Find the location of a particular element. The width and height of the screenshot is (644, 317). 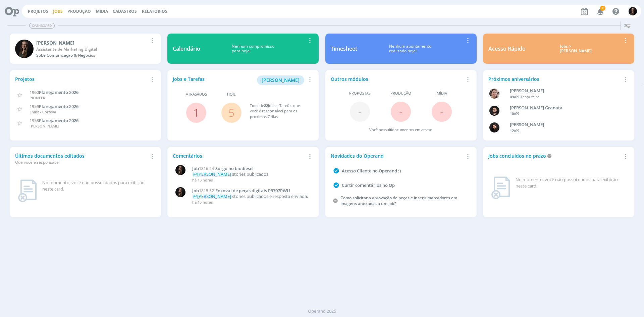

img: B is located at coordinates (494, 111).